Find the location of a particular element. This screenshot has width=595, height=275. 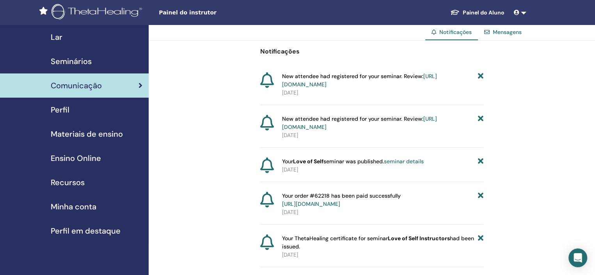

span: Lar is located at coordinates (57, 37).